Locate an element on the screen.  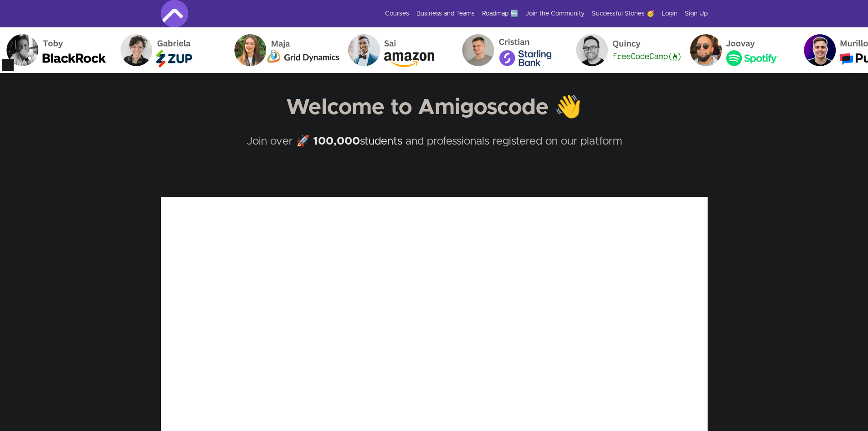
a: Join the Community is located at coordinates (554, 14).